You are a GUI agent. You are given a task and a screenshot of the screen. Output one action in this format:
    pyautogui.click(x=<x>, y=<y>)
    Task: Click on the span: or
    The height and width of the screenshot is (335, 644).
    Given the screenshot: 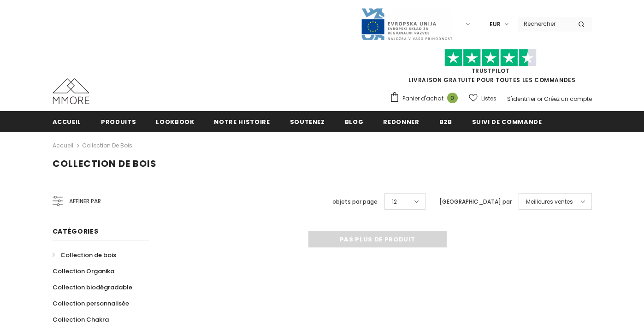 What is the action you would take?
    pyautogui.click(x=540, y=98)
    